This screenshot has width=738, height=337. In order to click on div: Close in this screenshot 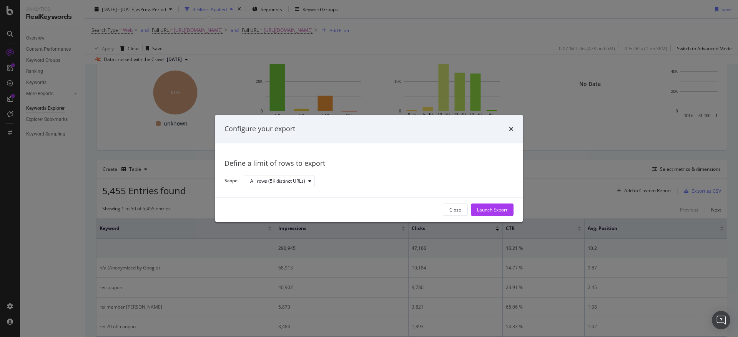, I will do `click(455, 210)`.